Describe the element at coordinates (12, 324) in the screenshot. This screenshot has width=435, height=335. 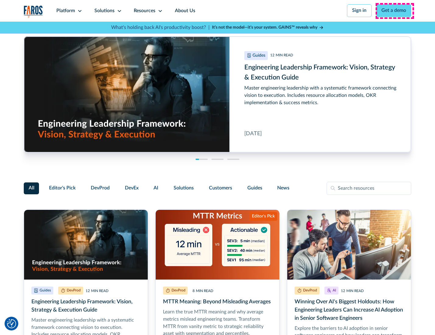
I see `button: Cookie Settings` at that location.